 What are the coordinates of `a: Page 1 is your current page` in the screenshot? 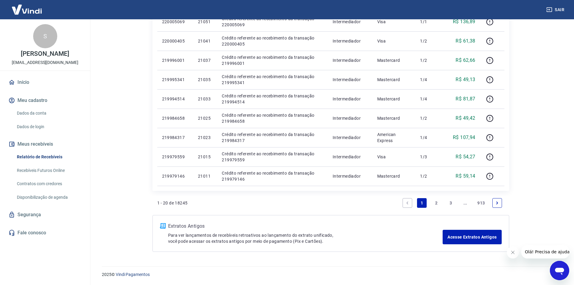 It's located at (422, 203).